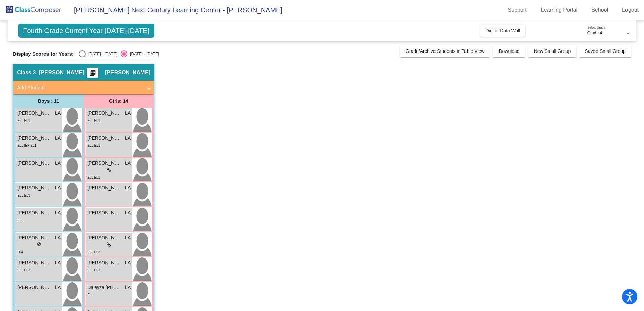 Image resolution: width=644 pixels, height=311 pixels. What do you see at coordinates (503, 30) in the screenshot?
I see `span: Digital Data Wall` at bounding box center [503, 30].